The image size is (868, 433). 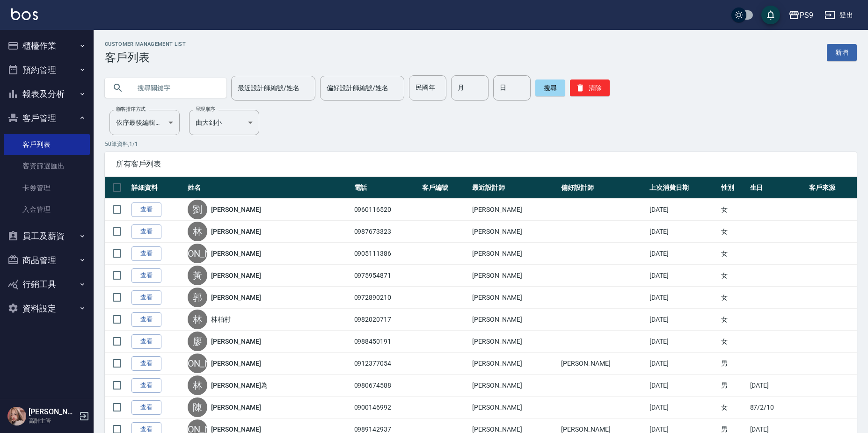 I want to click on label: 呈現順序, so click(x=206, y=109).